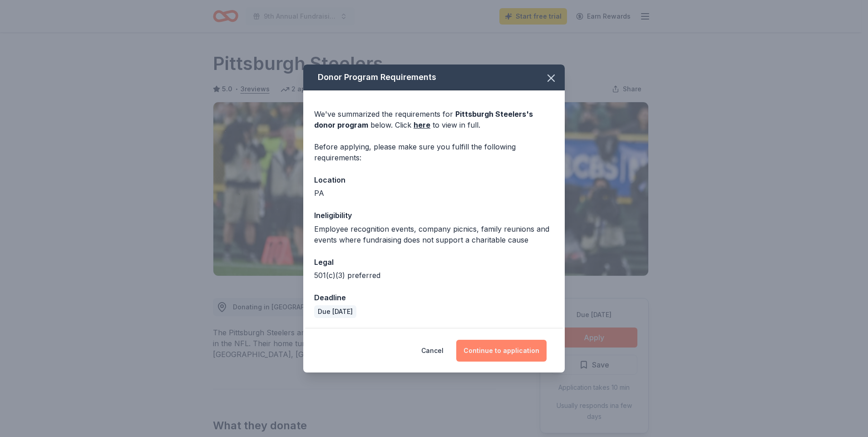  I want to click on div: 501(c)(3) preferred, so click(434, 275).